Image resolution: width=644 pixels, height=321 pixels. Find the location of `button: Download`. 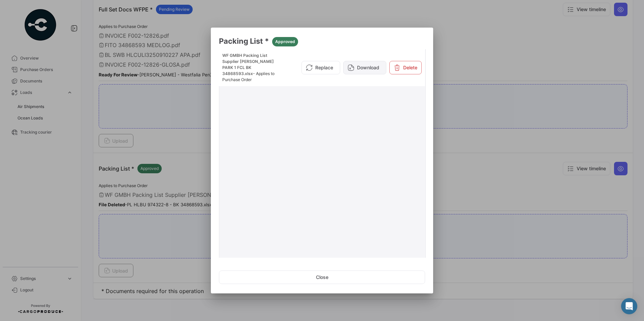

button: Download is located at coordinates (364, 67).